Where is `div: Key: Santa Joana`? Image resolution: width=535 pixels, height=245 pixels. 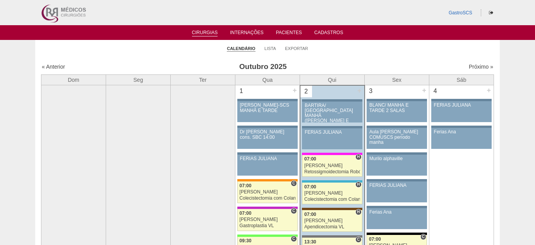 div: Key: Santa Joana is located at coordinates (332, 209).